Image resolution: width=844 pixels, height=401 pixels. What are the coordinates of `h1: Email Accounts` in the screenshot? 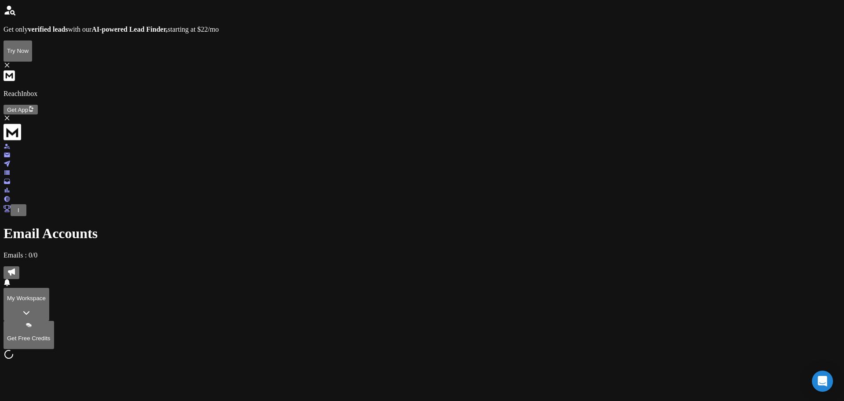 It's located at (422, 233).